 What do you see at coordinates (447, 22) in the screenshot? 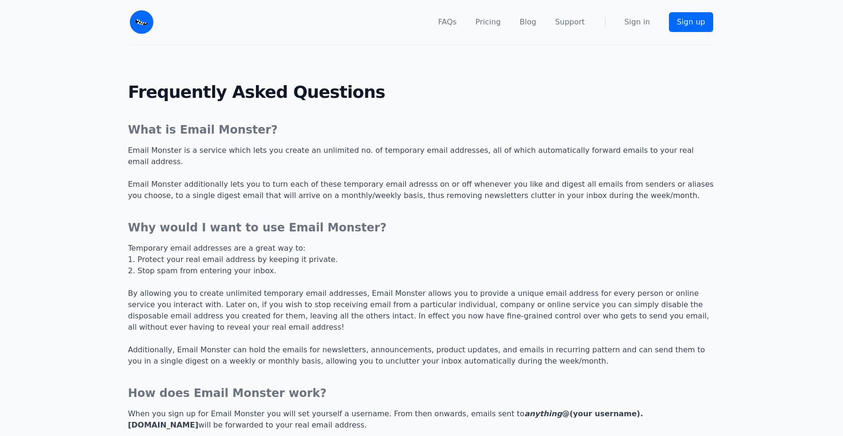
I see `a: FAQs` at bounding box center [447, 22].